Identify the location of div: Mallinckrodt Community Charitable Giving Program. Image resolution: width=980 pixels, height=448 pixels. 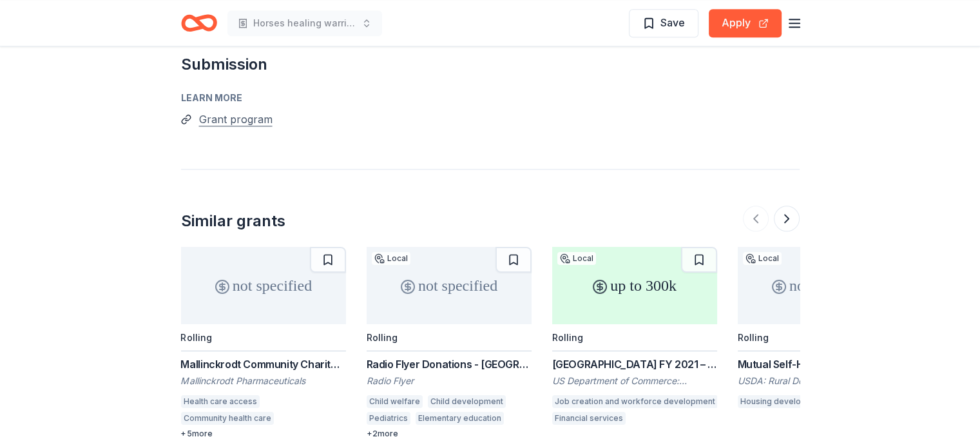
(263, 364).